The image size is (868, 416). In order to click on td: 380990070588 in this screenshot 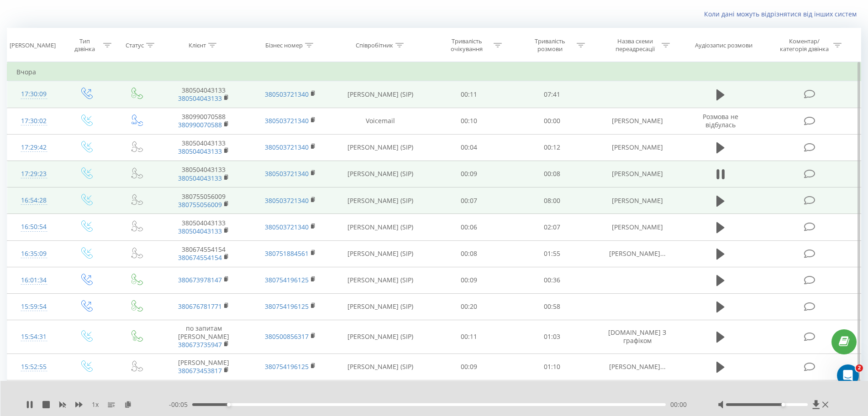, I will do `click(203, 121)`.